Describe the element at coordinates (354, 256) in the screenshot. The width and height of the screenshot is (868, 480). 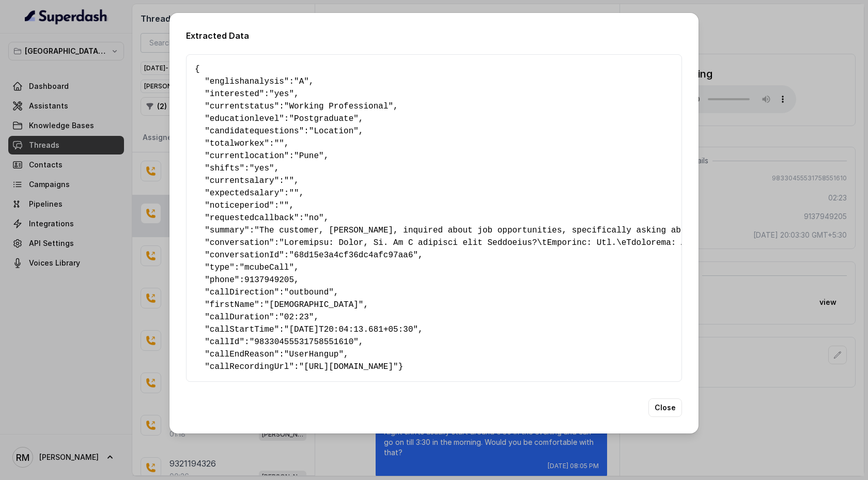
I see `span: "68d15e3a4cf36dc4afc97aa6"` at that location.